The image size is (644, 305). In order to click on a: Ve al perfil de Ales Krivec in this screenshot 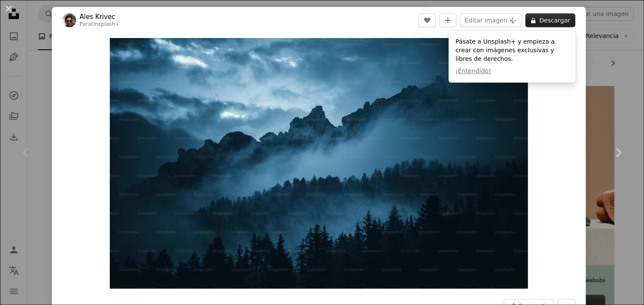, I will do `click(69, 20)`.